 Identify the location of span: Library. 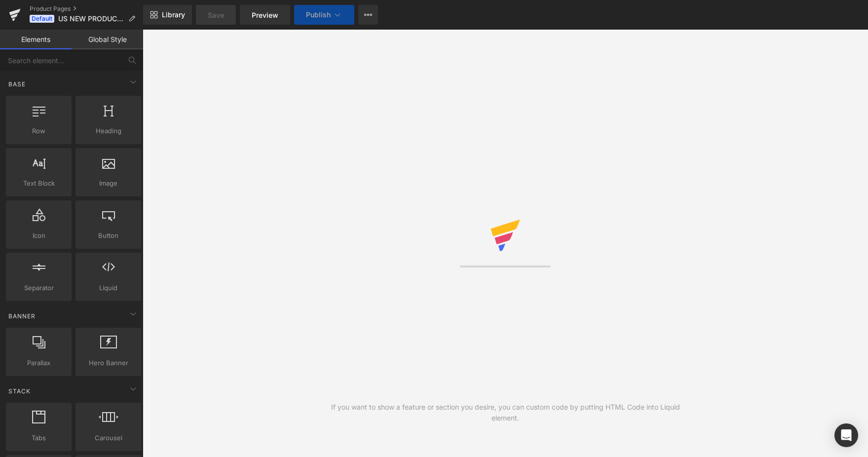
(173, 15).